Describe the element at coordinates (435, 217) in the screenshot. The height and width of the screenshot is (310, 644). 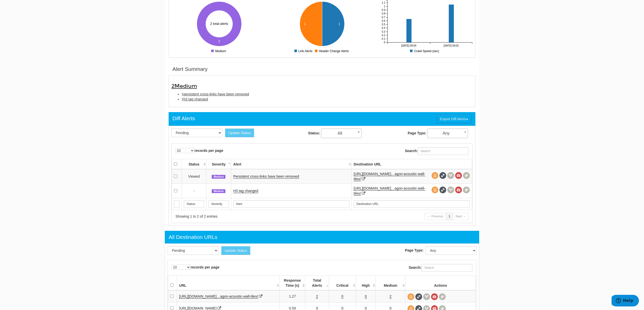
I see `a: ← Previous` at that location.